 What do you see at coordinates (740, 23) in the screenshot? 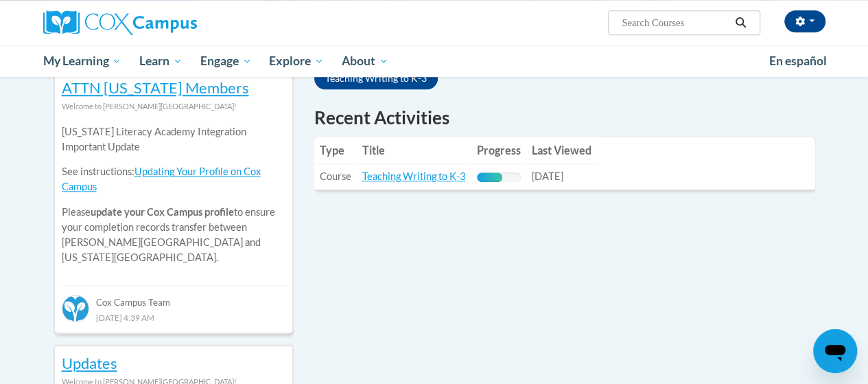
I see `button: Search` at bounding box center [740, 23].